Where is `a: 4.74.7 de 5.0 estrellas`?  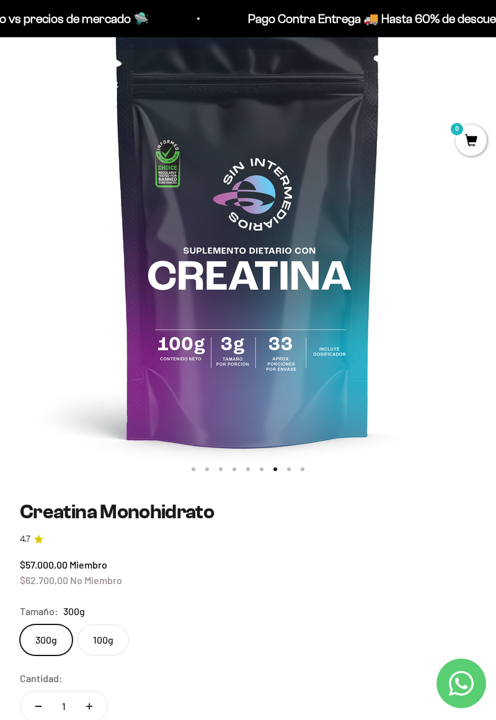
a: 4.74.7 de 5.0 estrellas is located at coordinates (248, 539).